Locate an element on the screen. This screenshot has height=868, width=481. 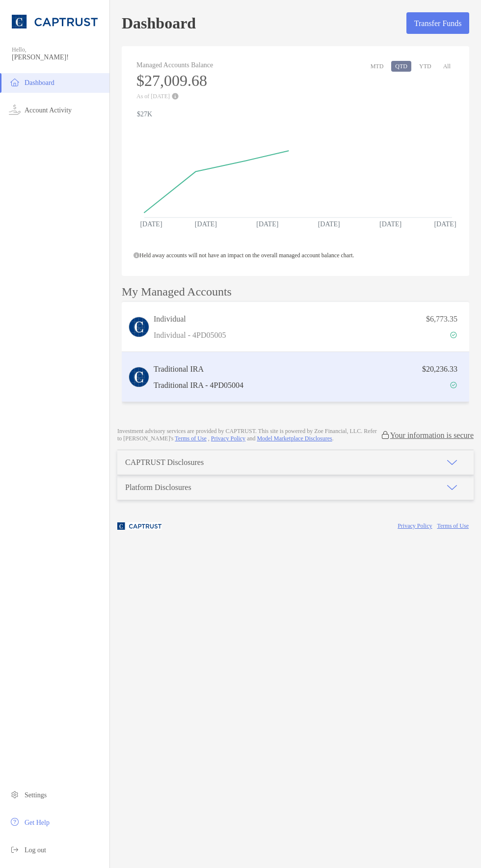
h5: Dashboard is located at coordinates (159, 23).